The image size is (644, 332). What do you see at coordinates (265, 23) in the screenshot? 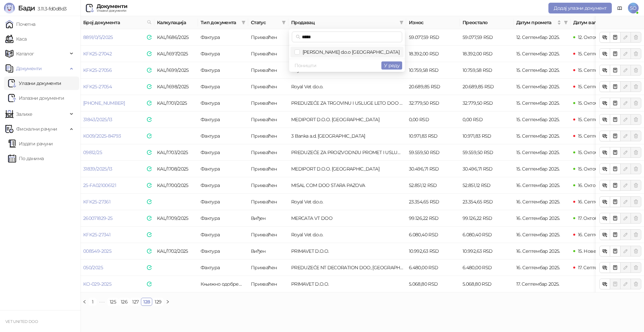
I see `span: Статус` at bounding box center [265, 23].